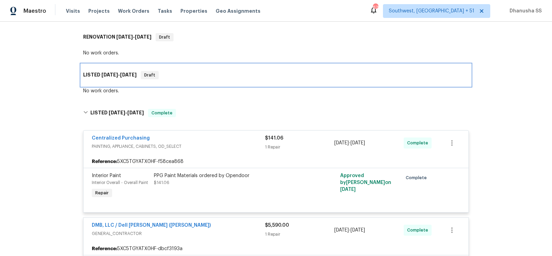  What do you see at coordinates (238, 11) in the screenshot?
I see `span: Geo Assignments` at bounding box center [238, 11].